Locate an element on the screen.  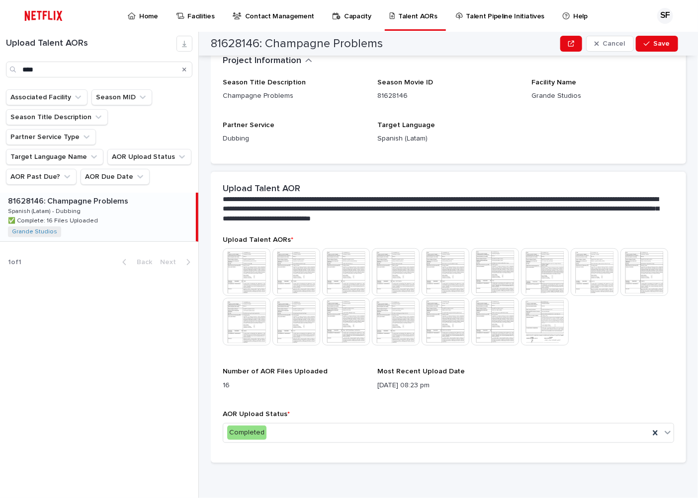
p: Dubbing is located at coordinates (294, 139).